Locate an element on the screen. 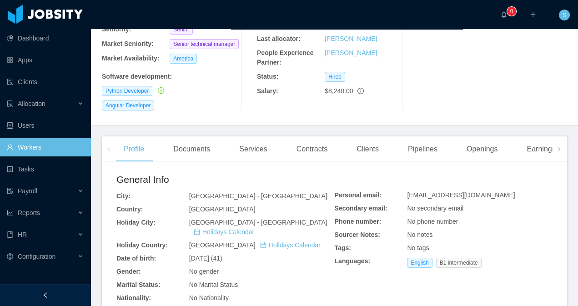 This screenshot has width=578, height=306. span: Senior technical manager is located at coordinates (204, 44).